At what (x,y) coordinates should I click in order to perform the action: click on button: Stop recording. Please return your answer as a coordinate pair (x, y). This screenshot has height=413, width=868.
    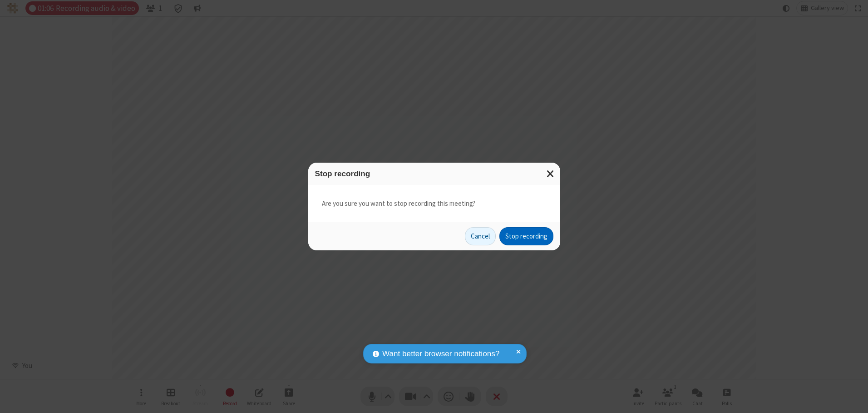
    Looking at the image, I should click on (526, 236).